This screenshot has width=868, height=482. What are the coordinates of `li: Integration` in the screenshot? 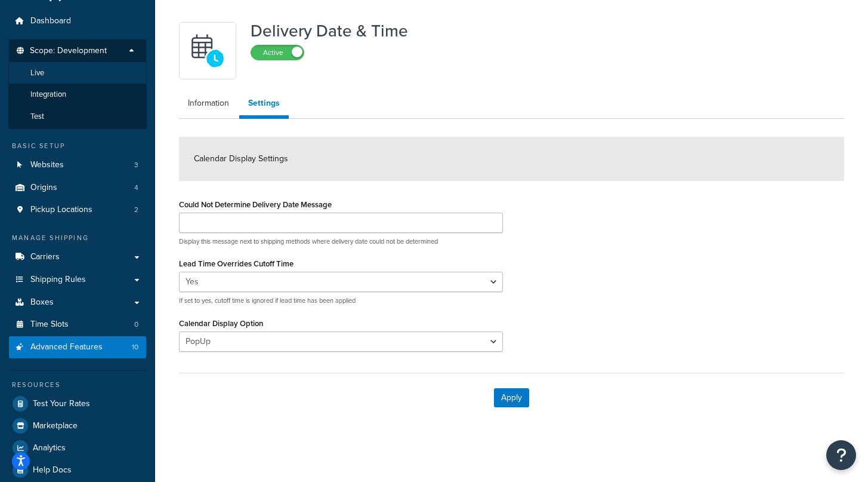 It's located at (77, 94).